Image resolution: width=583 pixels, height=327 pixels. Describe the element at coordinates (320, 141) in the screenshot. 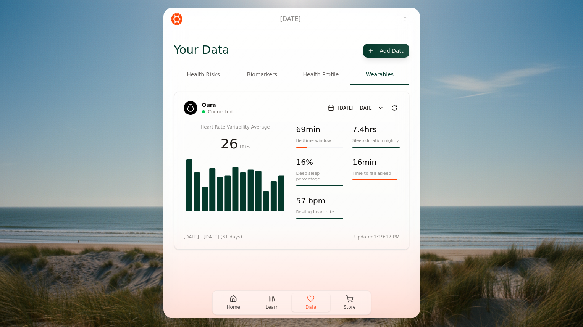

I see `div: Bedtime window` at that location.